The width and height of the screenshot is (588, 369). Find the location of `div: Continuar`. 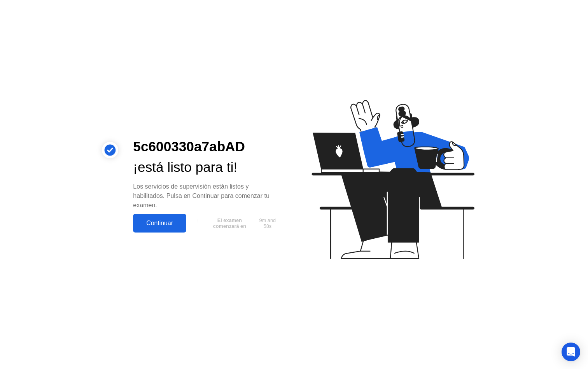

div: Continuar is located at coordinates (160, 224).